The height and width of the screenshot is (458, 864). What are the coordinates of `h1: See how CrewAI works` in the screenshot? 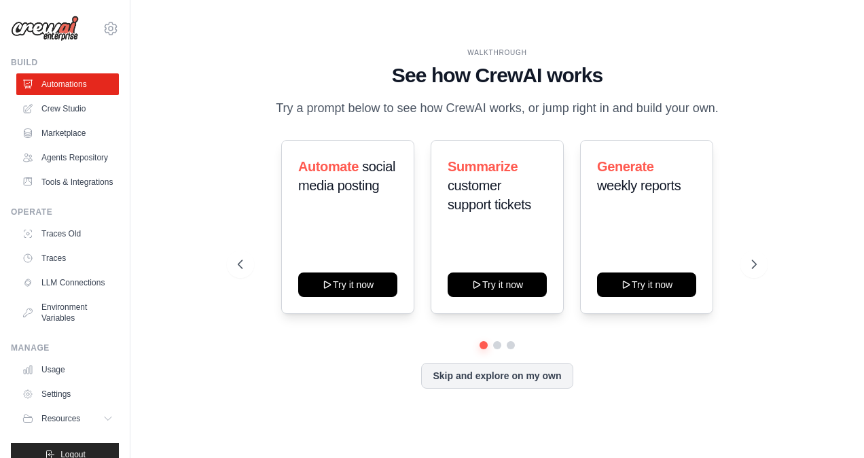 It's located at (497, 75).